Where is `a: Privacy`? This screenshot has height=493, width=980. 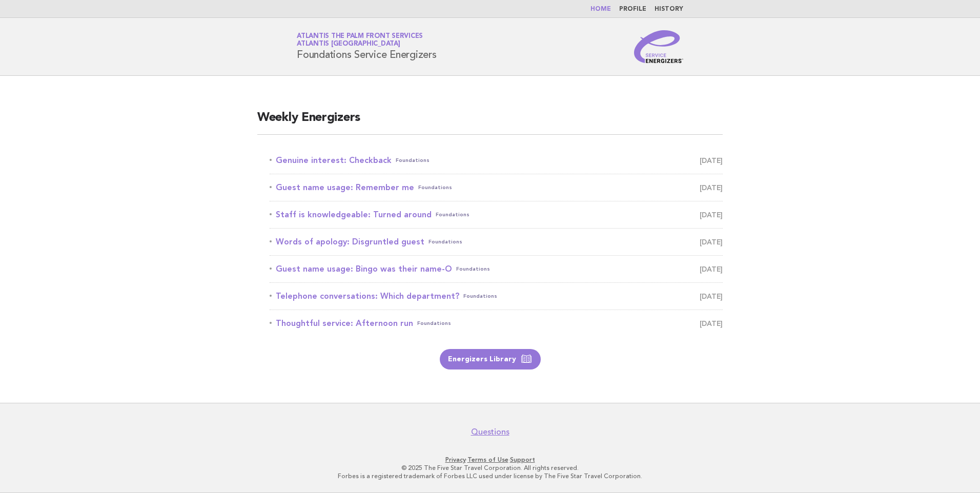
a: Privacy is located at coordinates (455, 459).